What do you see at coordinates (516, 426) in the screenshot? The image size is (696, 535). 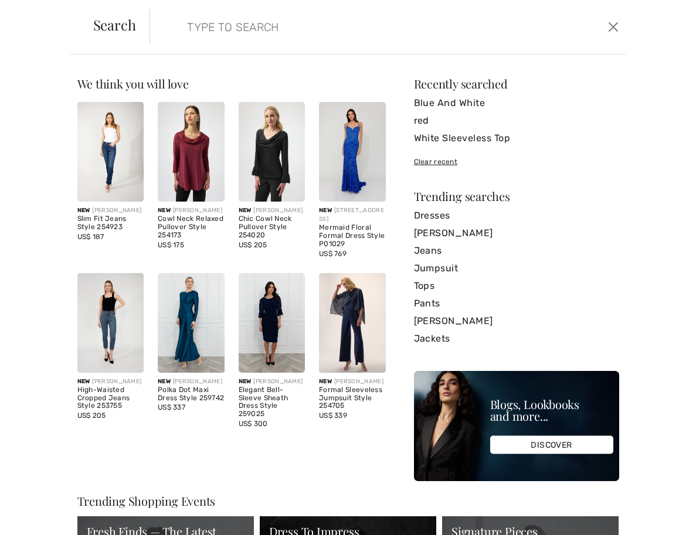 I see `img: Blogs, Lookbooks and more...` at bounding box center [516, 426].